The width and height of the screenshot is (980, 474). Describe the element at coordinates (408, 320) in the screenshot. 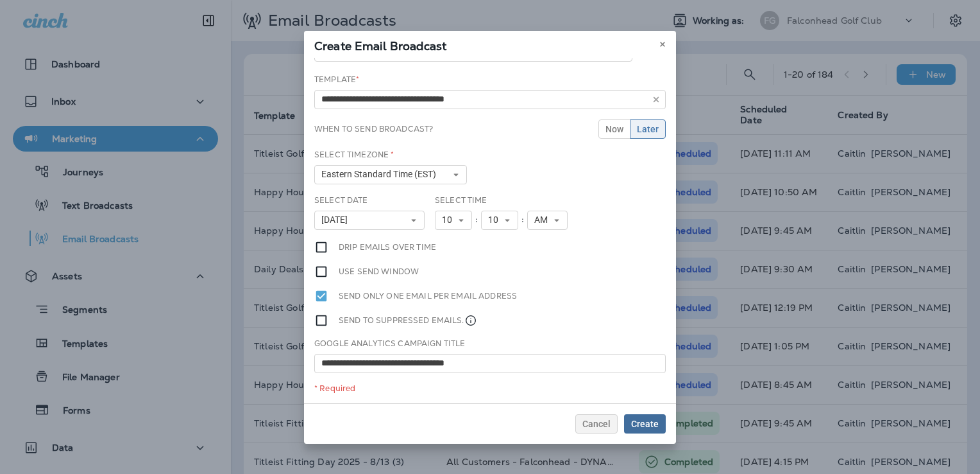

I see `label: Send to suppressed emails.` at that location.